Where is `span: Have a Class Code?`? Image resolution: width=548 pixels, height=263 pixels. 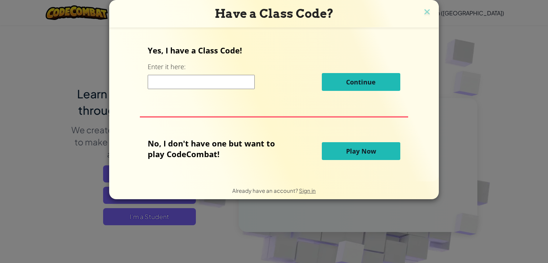 span: Have a Class Code? is located at coordinates (274, 14).